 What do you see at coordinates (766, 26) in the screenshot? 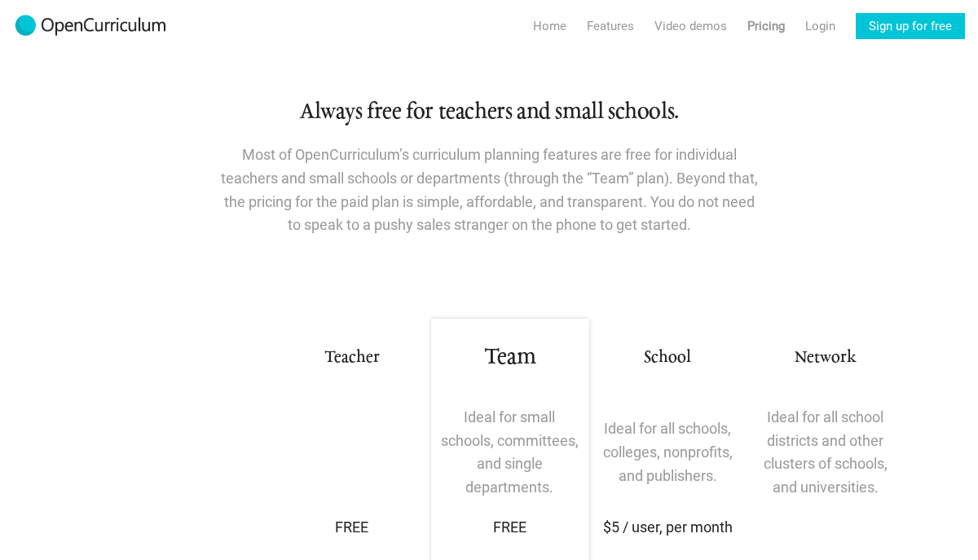
I see `a: Pricing` at bounding box center [766, 26].